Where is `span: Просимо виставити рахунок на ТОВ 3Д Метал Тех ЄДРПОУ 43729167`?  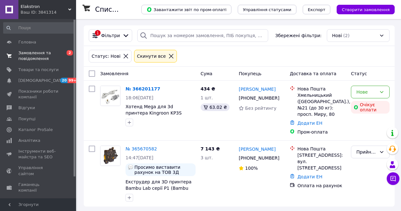
span: Просимо виставити рахунок на ТОВ 3Д Метал Тех ЄДРПОУ 43729167 is located at coordinates (163, 169).